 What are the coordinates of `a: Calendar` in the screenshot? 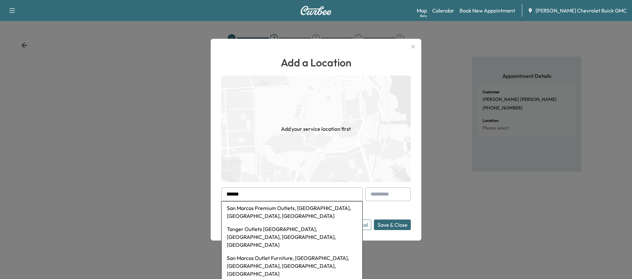 It's located at (443, 11).